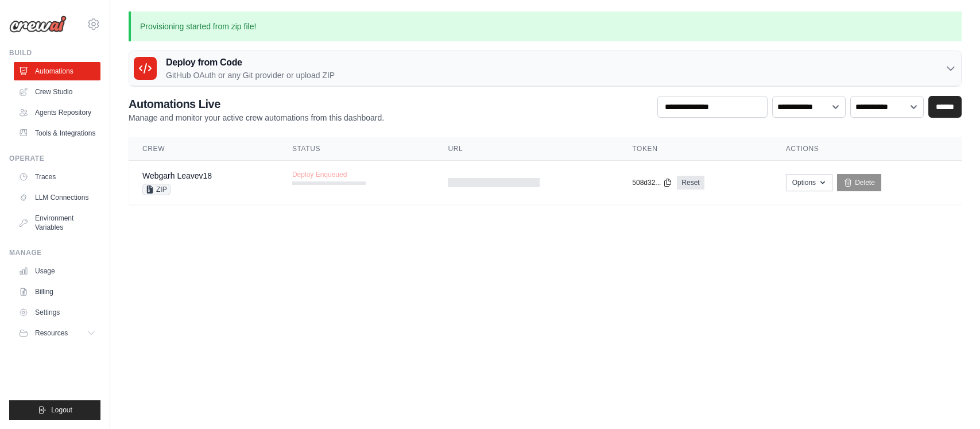 The image size is (980, 429). I want to click on button: Logout, so click(54, 410).